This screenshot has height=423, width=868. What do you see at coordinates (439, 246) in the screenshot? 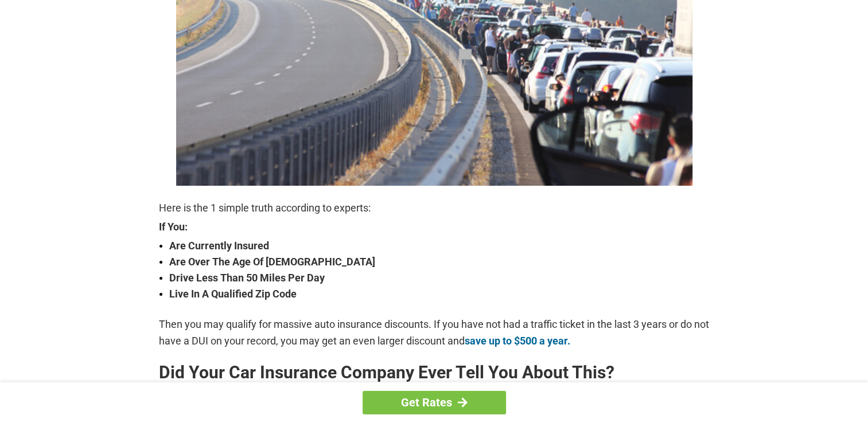
I see `strong: Are Currently Insured` at bounding box center [439, 246].